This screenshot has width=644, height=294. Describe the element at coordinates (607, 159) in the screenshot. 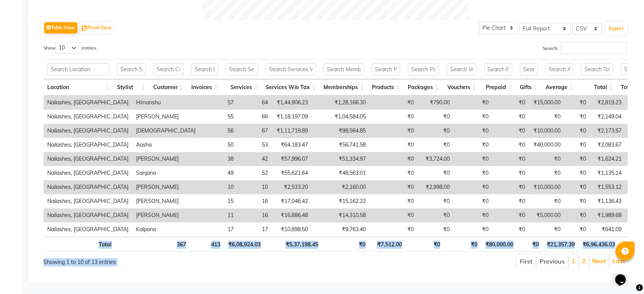

I see `td: ₹1,624.21` at that location.